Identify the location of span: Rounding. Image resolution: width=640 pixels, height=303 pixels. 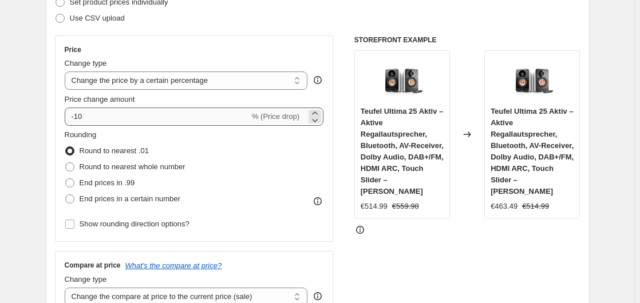
(81, 134).